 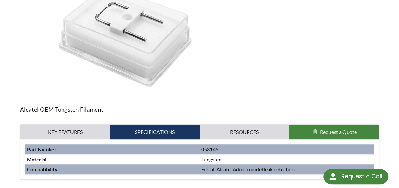 I want to click on span: Request a Quote, so click(x=338, y=132).